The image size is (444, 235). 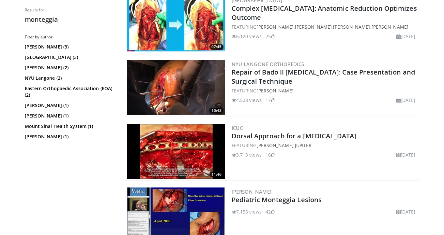 I want to click on a: Pediatric Monteggia Lesions, so click(x=276, y=200).